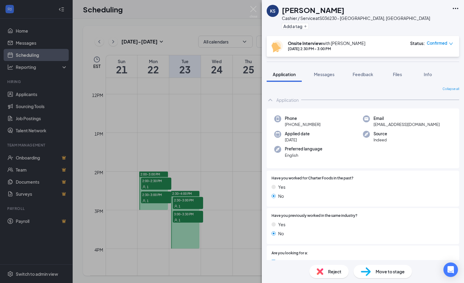 The image size is (464, 283). I want to click on span: Source, so click(380, 134).